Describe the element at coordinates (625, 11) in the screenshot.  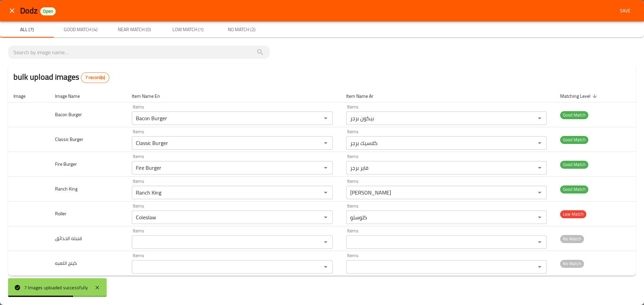
I see `span: Save` at that location.